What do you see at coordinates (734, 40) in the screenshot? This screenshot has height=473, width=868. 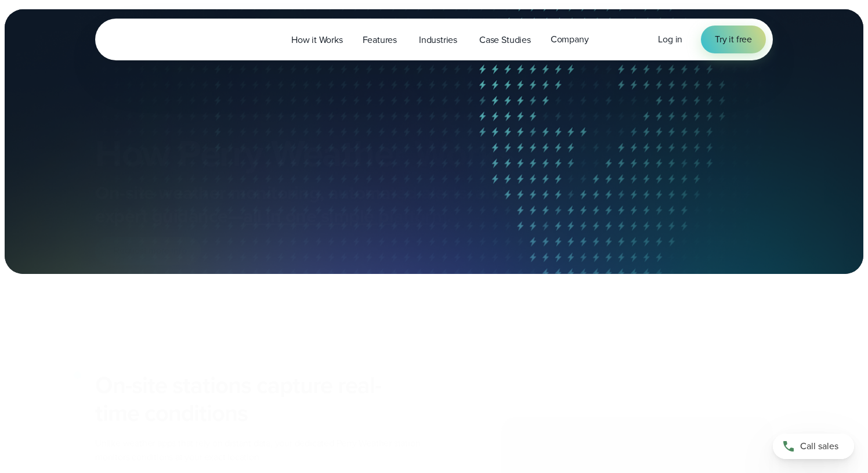 I see `a: Try it free` at bounding box center [734, 40].